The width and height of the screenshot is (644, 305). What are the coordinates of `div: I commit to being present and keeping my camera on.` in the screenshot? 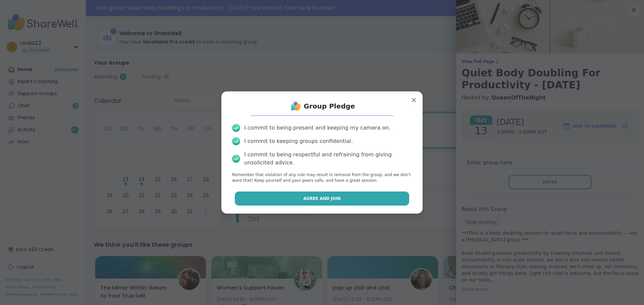 It's located at (318, 128).